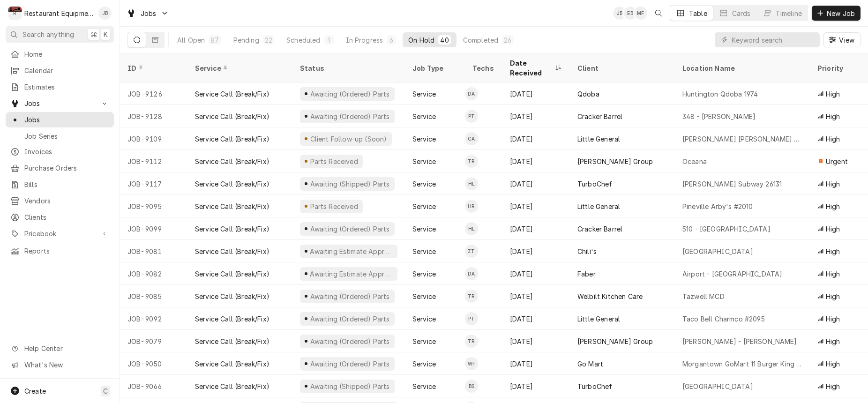 The image size is (868, 403). Describe the element at coordinates (587, 251) in the screenshot. I see `div: Chili's` at that location.